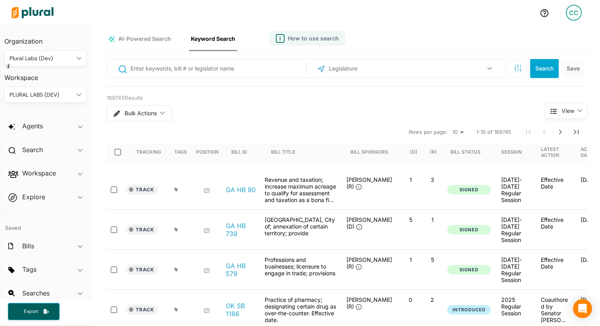 The height and width of the screenshot is (326, 600). Describe the element at coordinates (280, 38) in the screenshot. I see `span: i` at that location.